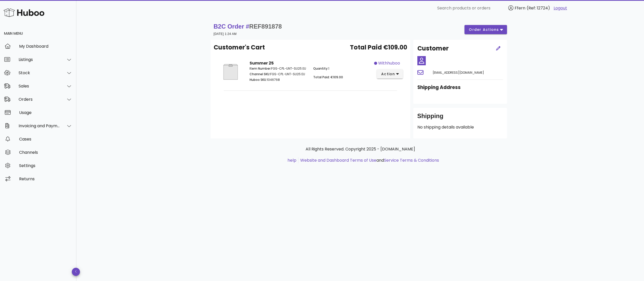  Describe the element at coordinates (239, 47) in the screenshot. I see `span: Customer's Cart` at that location.